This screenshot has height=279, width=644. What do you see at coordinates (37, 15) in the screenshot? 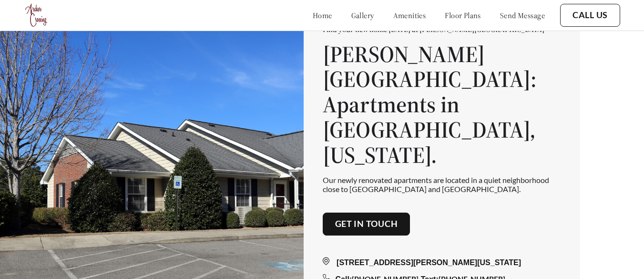
I see `img: logo.png` at bounding box center [37, 15].